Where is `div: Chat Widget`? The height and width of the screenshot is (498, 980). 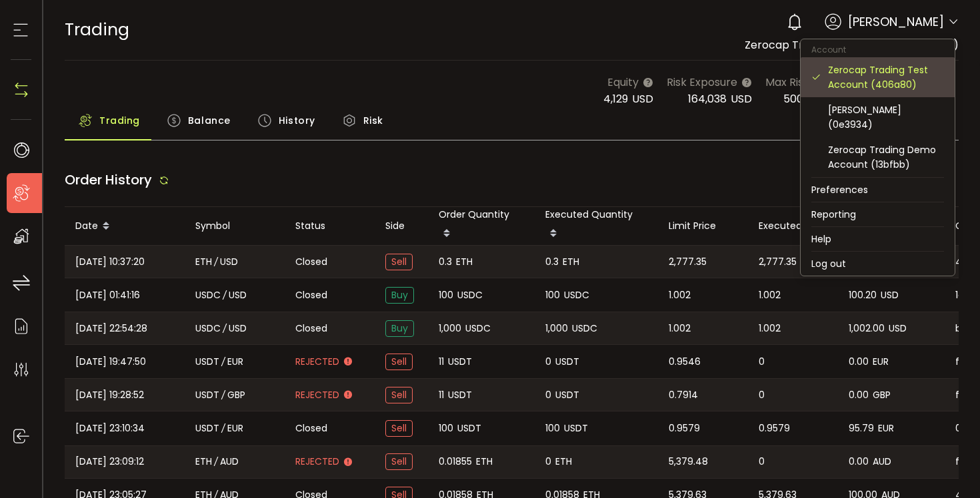
div: Chat Widget is located at coordinates (946, 466).